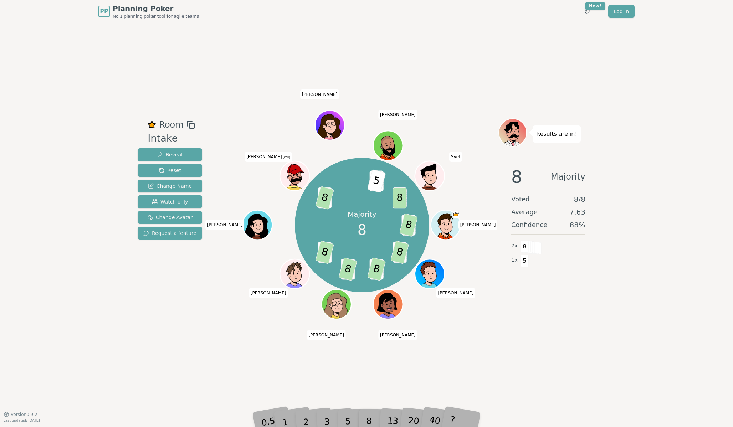 The height and width of the screenshot is (427, 733). Describe the element at coordinates (104, 11) in the screenshot. I see `span: PP` at that location.